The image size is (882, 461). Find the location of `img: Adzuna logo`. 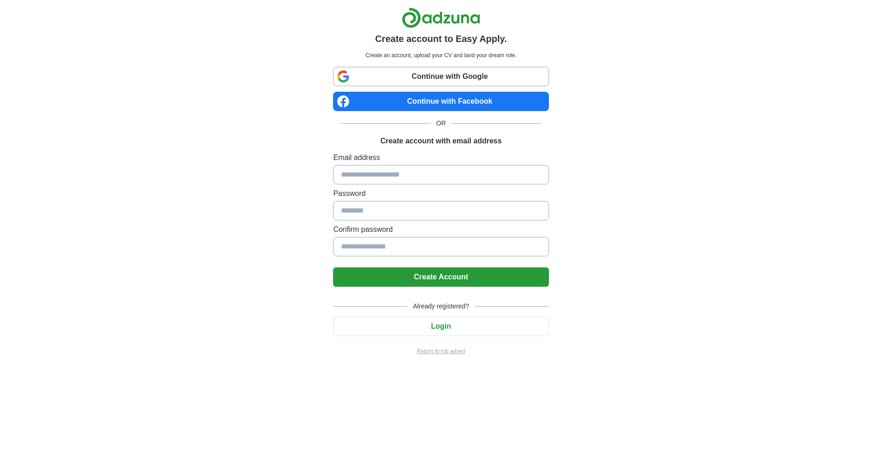

img: Adzuna logo is located at coordinates (441, 18).